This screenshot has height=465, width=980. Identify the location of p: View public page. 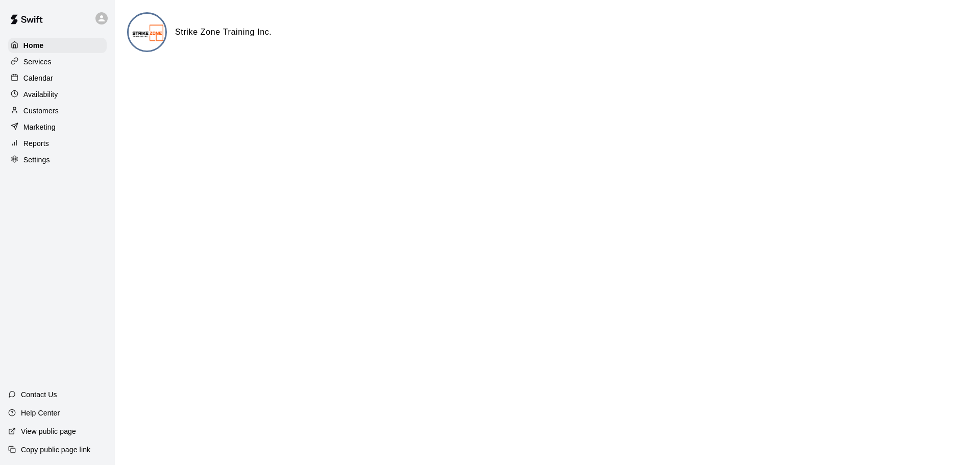
(48, 431).